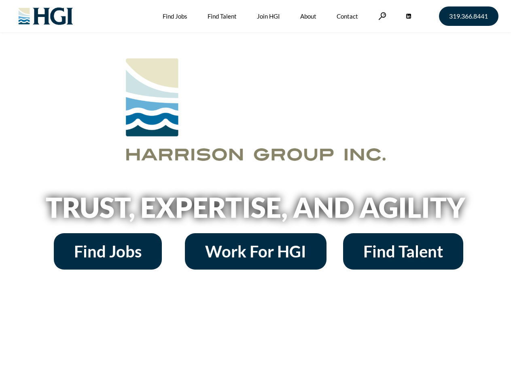 The height and width of the screenshot is (388, 511). Describe the element at coordinates (468, 16) in the screenshot. I see `a: 319.366.8441` at that location.